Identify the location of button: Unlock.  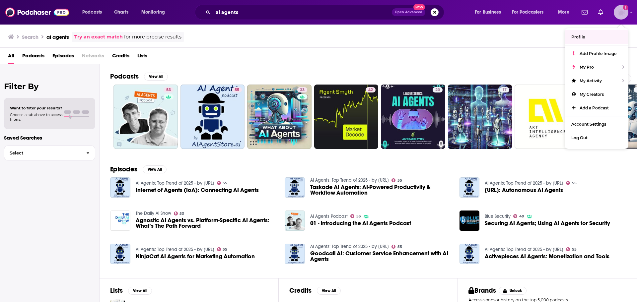
(513, 291).